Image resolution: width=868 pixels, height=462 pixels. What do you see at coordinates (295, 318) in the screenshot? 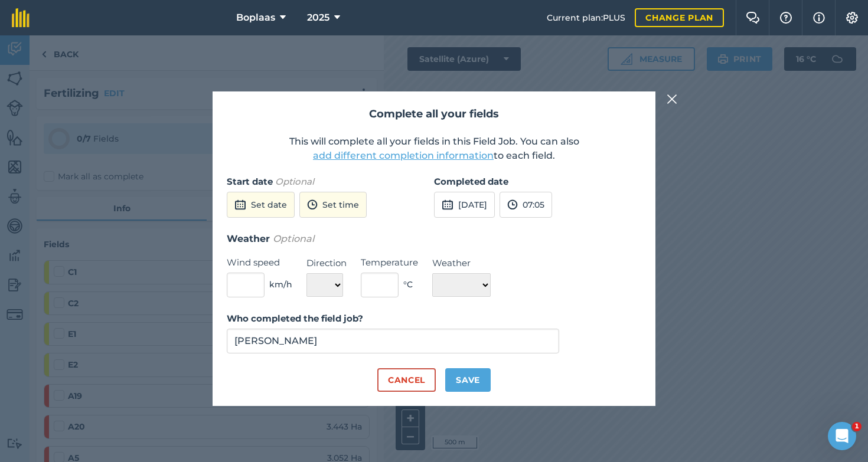
I see `strong: Who completed the field job?` at bounding box center [295, 318].